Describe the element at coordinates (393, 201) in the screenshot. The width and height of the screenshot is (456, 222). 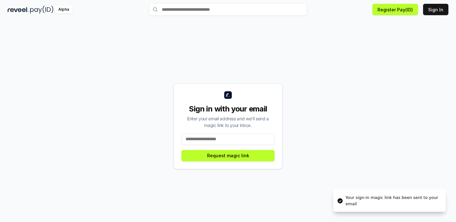
I see `div: Your sign-in magic link has been sent to your email` at that location.